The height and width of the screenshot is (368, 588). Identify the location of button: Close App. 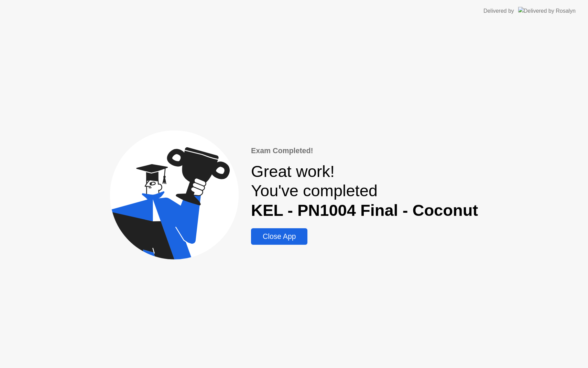
(279, 237).